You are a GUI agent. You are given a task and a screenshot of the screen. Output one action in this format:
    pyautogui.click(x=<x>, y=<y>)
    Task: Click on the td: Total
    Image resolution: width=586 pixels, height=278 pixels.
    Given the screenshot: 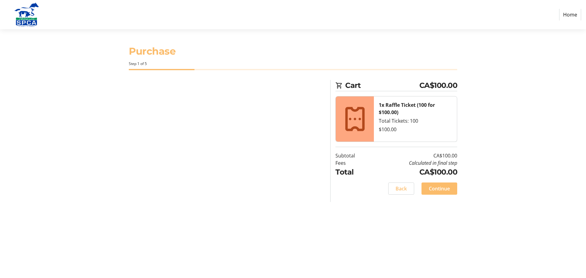 What is the action you would take?
    pyautogui.click(x=353, y=172)
    